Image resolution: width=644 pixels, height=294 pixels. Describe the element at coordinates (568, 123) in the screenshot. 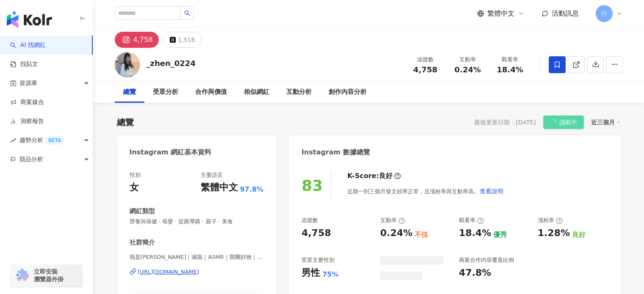

I see `span: 讀取中` at that location.